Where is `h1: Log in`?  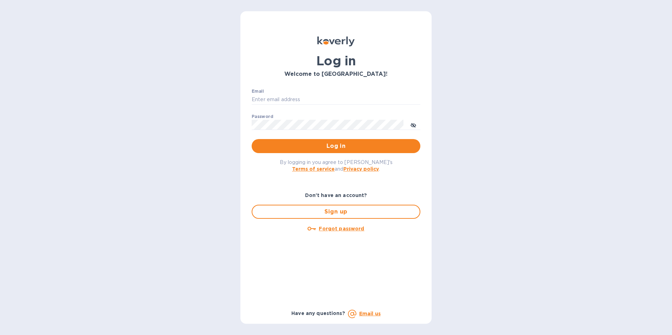
h1: Log in is located at coordinates (336, 61).